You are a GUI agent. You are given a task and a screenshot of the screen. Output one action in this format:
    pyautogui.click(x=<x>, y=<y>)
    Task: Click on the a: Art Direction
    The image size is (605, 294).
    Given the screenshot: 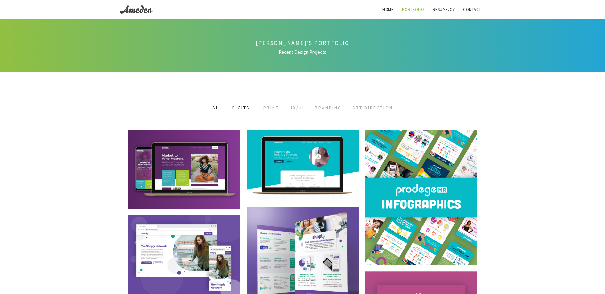 What is the action you would take?
    pyautogui.click(x=372, y=108)
    